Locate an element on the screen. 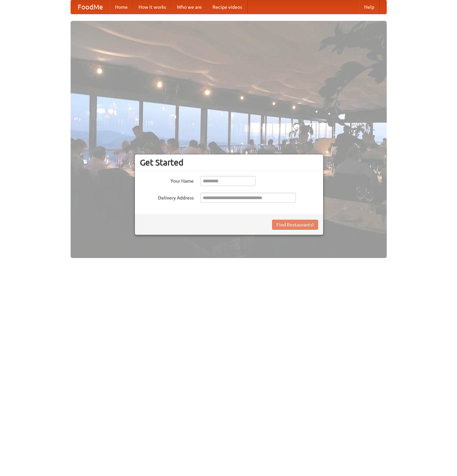  a: Who we are is located at coordinates (189, 7).